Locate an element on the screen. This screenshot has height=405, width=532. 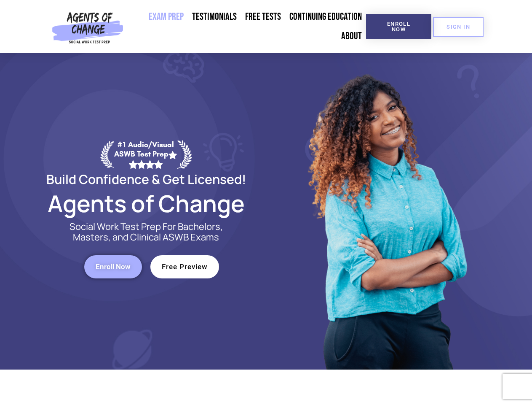
a: SIGN IN is located at coordinates (458, 27).